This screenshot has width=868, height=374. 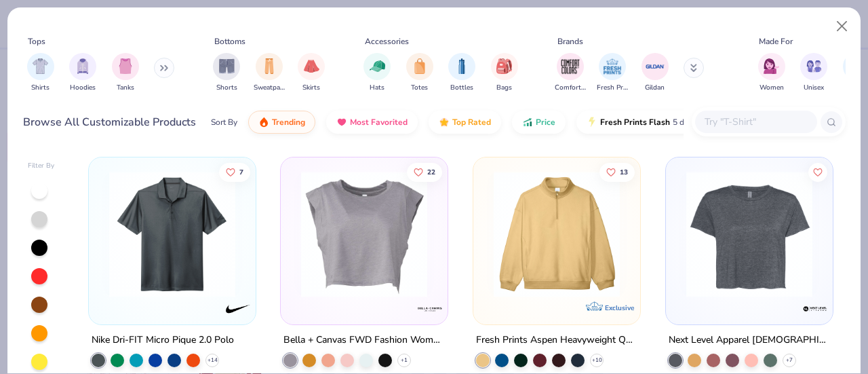 I want to click on span: Bags, so click(x=504, y=88).